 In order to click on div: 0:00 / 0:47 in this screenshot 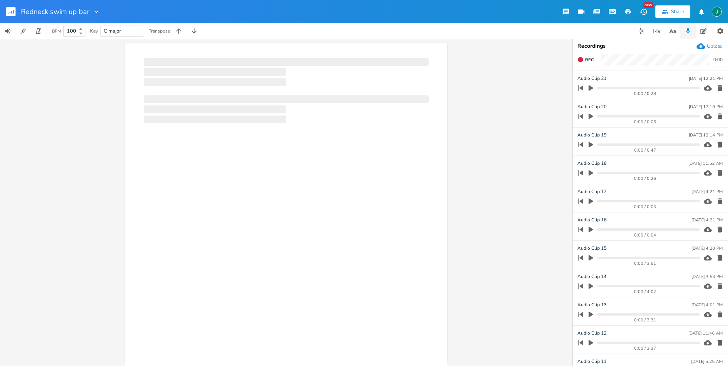, I will do `click(645, 150)`.